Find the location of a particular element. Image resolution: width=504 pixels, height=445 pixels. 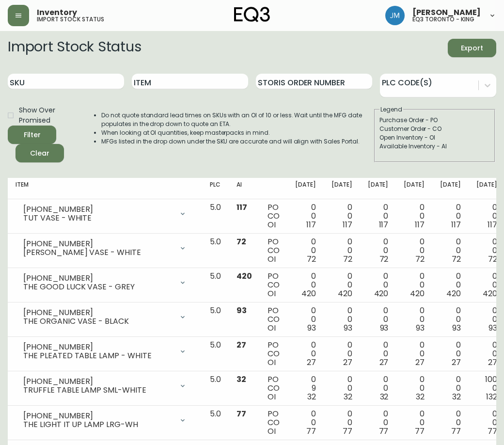

img: b88646003a19a9f750de19192e969c24 is located at coordinates (395, 16).